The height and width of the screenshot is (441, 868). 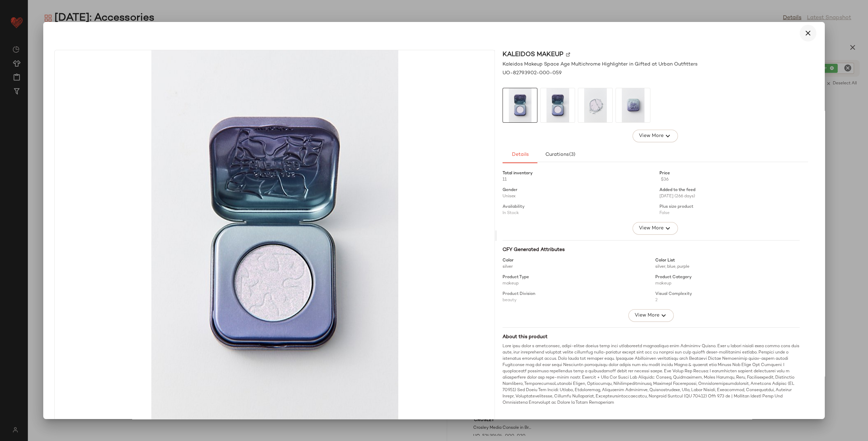 What do you see at coordinates (533, 54) in the screenshot?
I see `span: Kaleidos Makeup` at bounding box center [533, 54].